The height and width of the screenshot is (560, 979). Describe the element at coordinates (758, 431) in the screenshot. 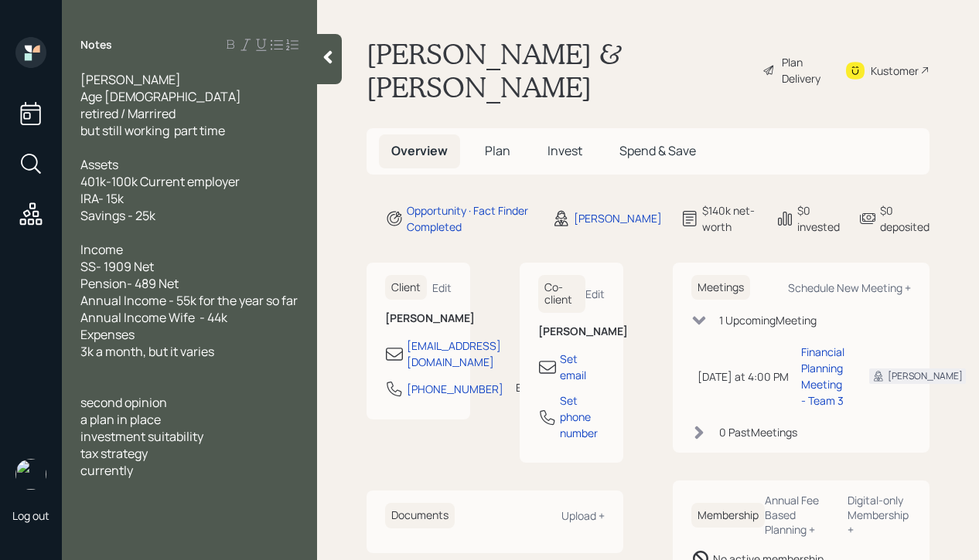

I see `div: 0 Past Meeting s` at that location.